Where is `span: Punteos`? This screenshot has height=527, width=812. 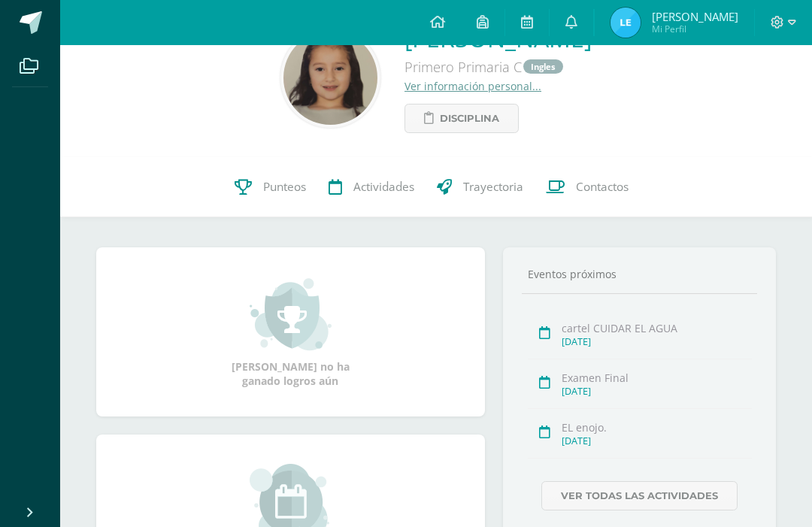
span: Punteos is located at coordinates (285, 187).